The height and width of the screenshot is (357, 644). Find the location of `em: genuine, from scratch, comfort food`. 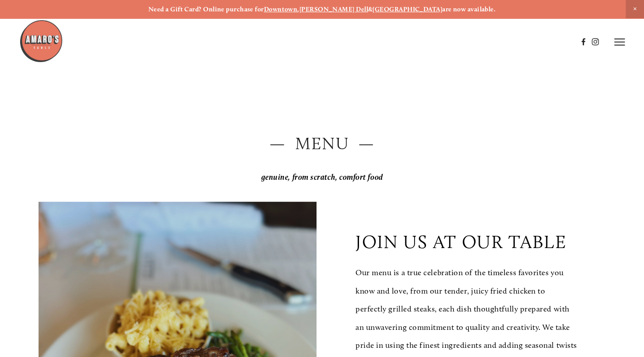

em: genuine, from scratch, comfort food is located at coordinates (322, 178).